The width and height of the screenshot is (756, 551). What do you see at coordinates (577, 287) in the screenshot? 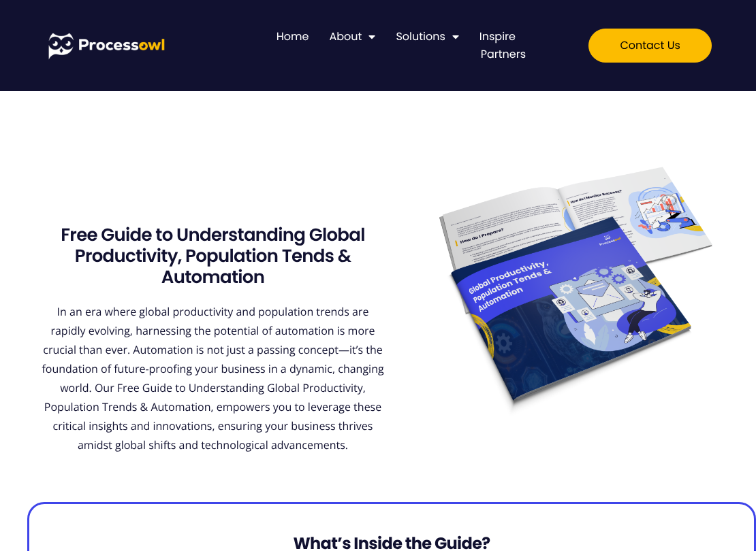
I see `img: Whitepaper Downloadå` at bounding box center [577, 287].